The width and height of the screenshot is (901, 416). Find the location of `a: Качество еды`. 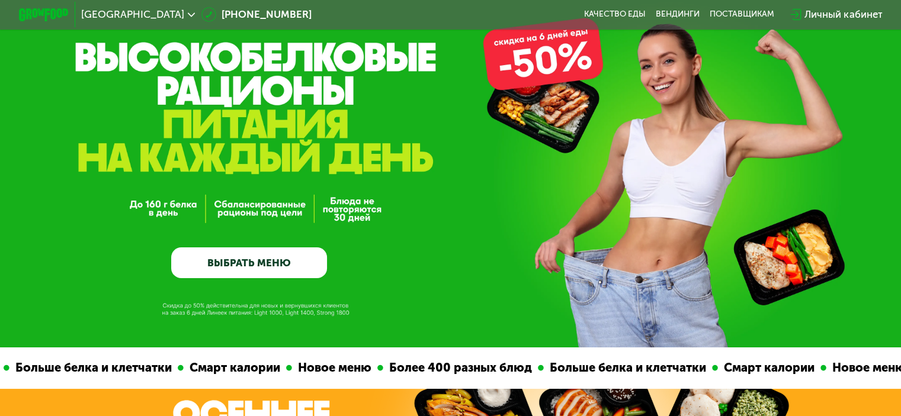

a: Качество еды is located at coordinates (615, 14).